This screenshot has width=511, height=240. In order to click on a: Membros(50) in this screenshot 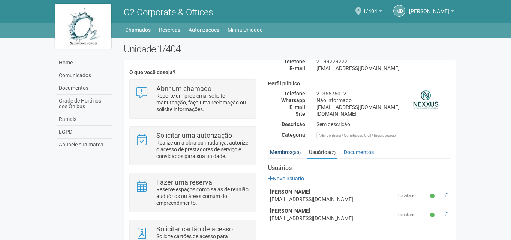, I will do `click(285, 152)`.